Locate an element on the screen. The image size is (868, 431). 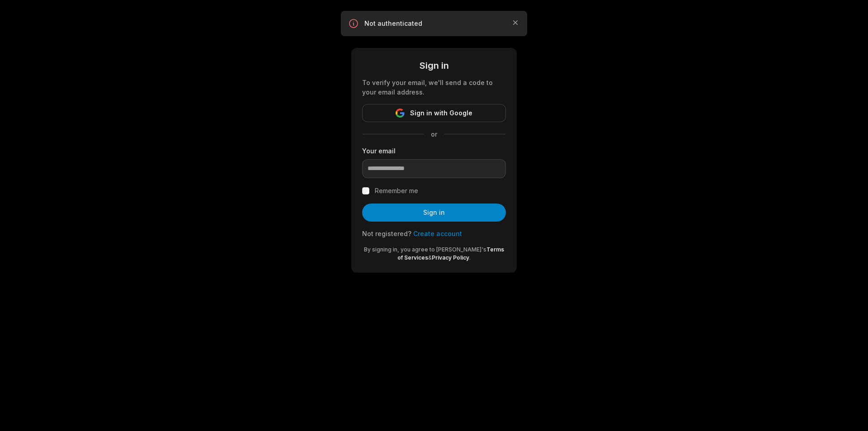
label: Your email is located at coordinates (434, 151).